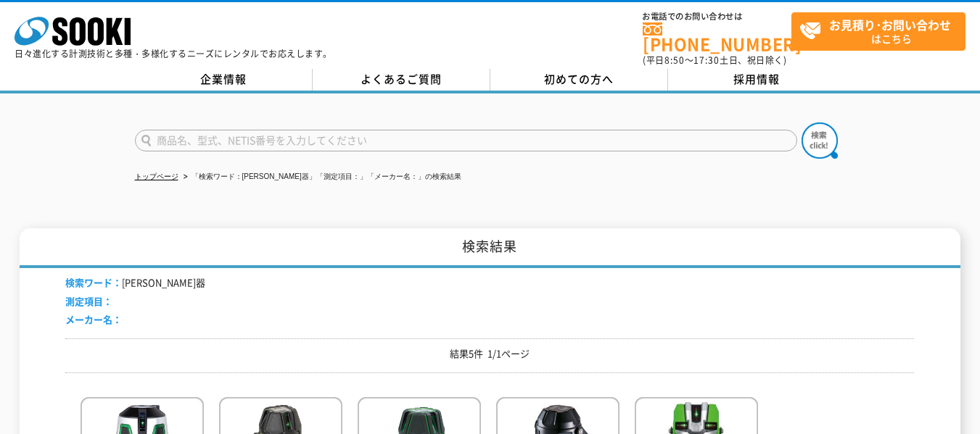 The height and width of the screenshot is (434, 980). What do you see at coordinates (819, 141) in the screenshot?
I see `img: btn_search.png` at bounding box center [819, 141].